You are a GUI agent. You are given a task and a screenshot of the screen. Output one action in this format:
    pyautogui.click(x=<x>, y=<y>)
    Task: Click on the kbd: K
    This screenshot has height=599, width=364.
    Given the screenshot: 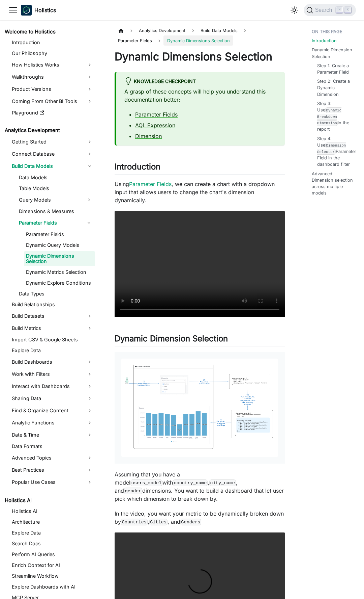 What is the action you would take?
    pyautogui.click(x=348, y=10)
    